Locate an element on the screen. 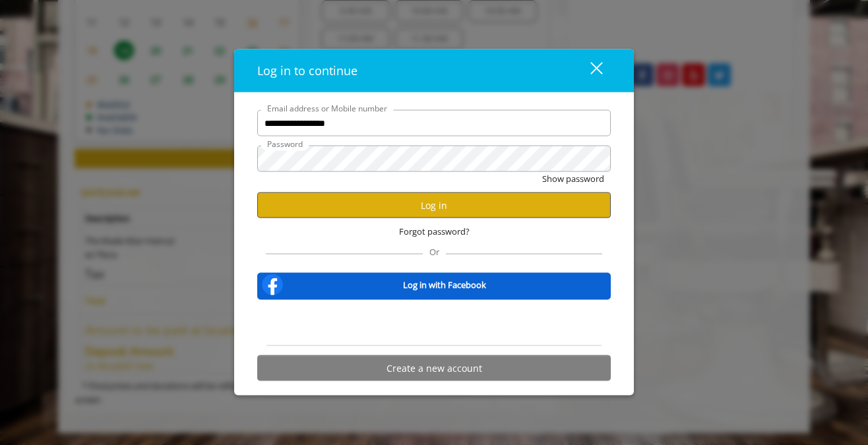 The height and width of the screenshot is (445, 868). label: Password is located at coordinates (285, 143).